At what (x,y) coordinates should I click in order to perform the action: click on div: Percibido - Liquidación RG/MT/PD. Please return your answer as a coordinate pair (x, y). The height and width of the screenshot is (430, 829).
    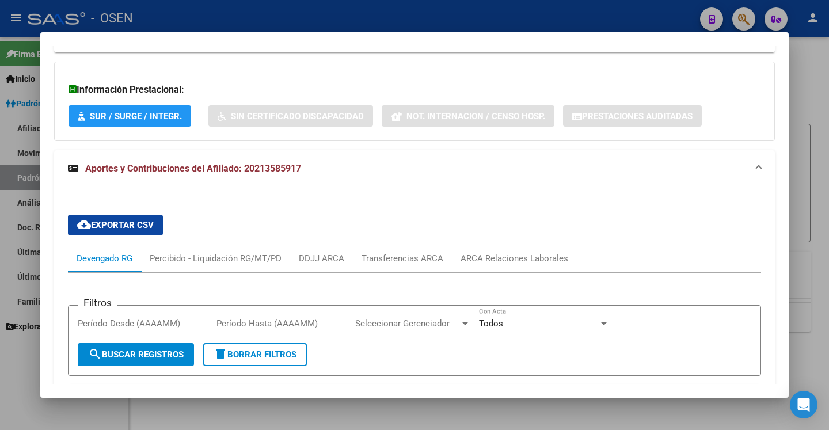
    Looking at the image, I should click on (215, 258).